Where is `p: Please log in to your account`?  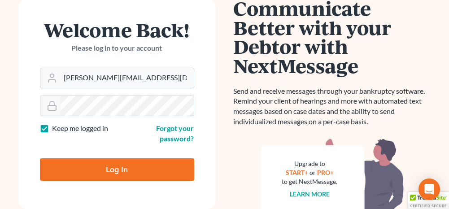
p: Please log in to your account is located at coordinates (117, 48).